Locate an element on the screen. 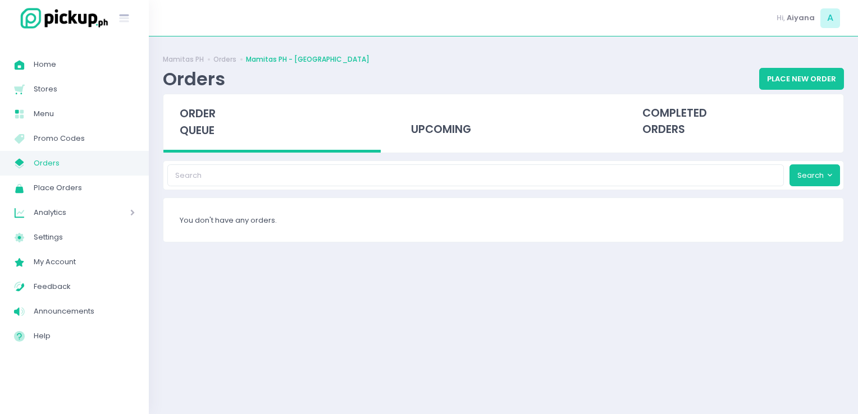 This screenshot has height=414, width=858. a: Orders is located at coordinates (224, 59).